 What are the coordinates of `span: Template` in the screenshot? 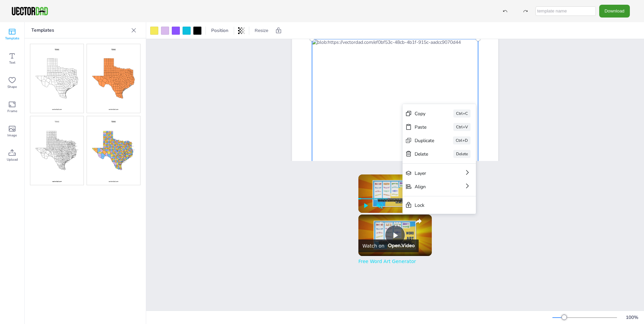 It's located at (12, 38).